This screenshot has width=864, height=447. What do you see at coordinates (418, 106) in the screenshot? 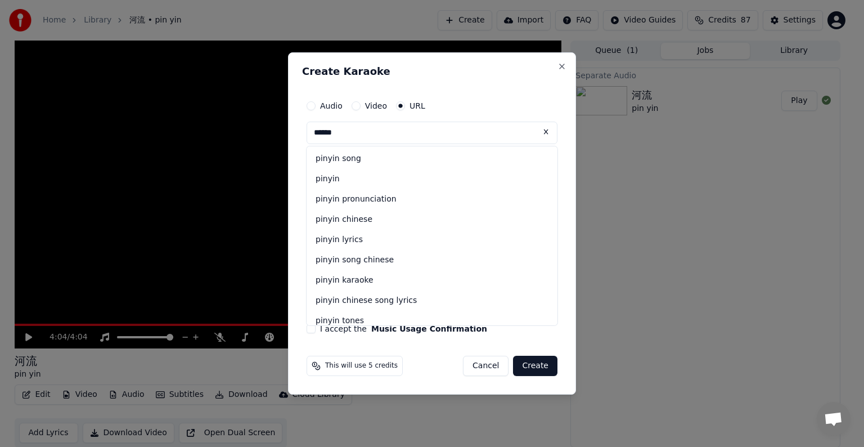
I see `label: URL` at bounding box center [418, 106].